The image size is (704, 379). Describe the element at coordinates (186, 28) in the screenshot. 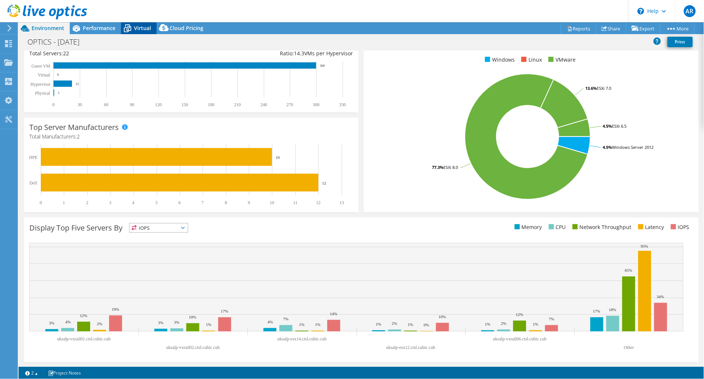

I see `span: Cloud Pricing` at that location.